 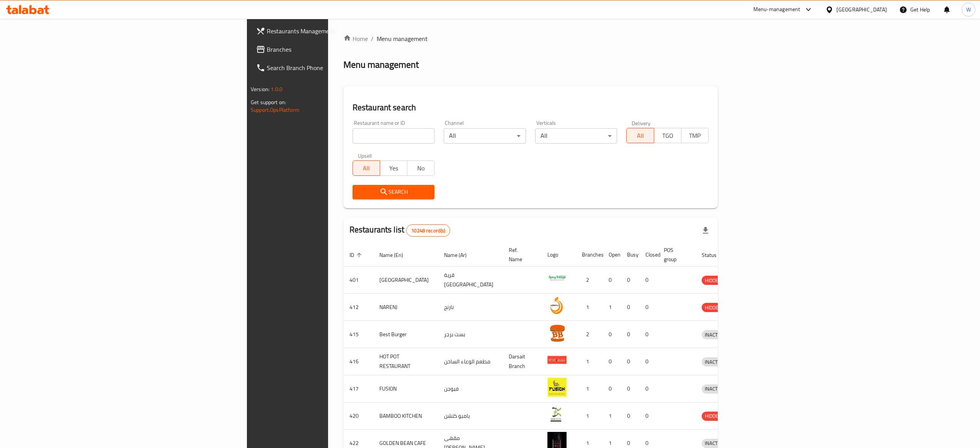 I want to click on span: W, so click(x=968, y=10).